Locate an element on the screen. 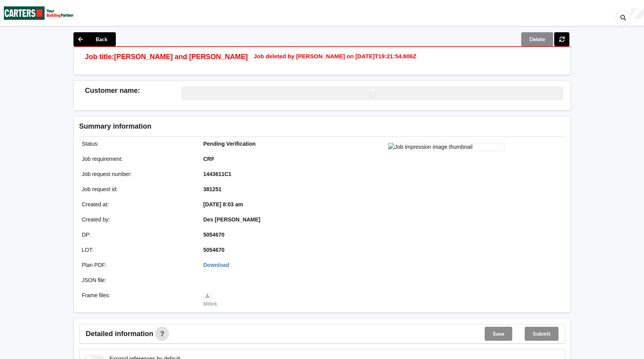  h3: Job title: is located at coordinates (99, 57).